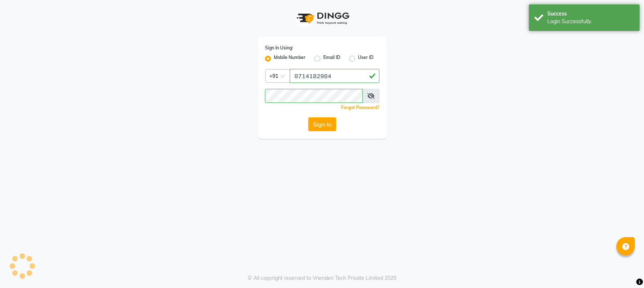  What do you see at coordinates (322, 124) in the screenshot?
I see `button: Sign In` at bounding box center [322, 124].